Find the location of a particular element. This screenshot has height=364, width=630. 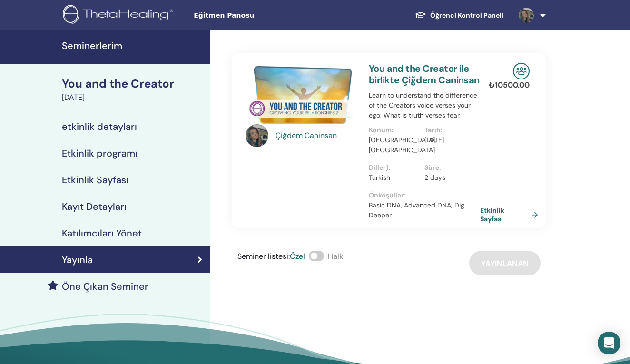

h4: Katılımcıları Yönet is located at coordinates (102, 233).